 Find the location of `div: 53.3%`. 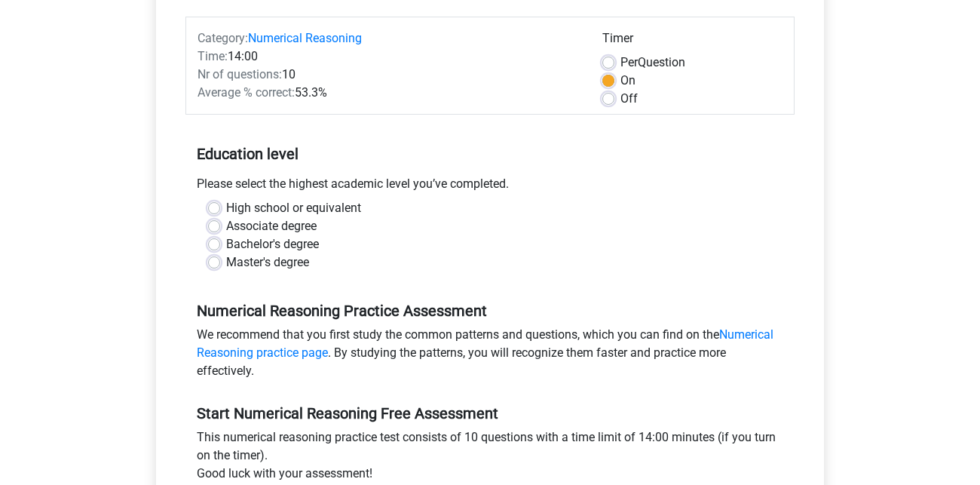

div: 53.3% is located at coordinates (388, 93).